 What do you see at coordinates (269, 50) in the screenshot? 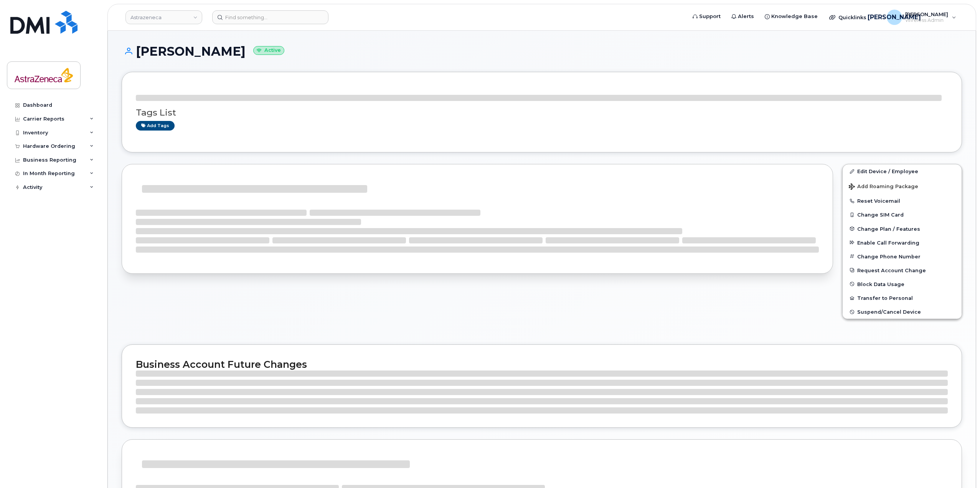
I see `small: Active` at bounding box center [269, 50].